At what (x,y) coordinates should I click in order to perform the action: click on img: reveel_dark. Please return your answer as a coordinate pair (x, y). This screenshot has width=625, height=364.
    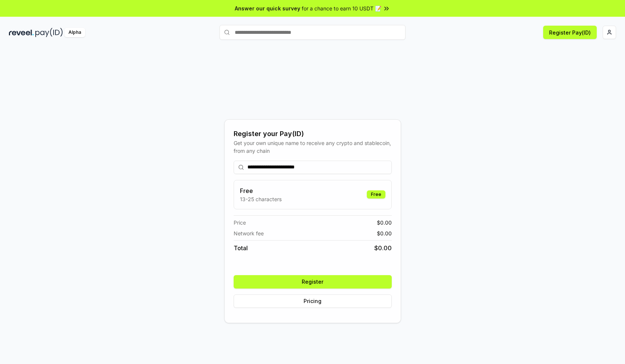
    Looking at the image, I should click on (21, 32).